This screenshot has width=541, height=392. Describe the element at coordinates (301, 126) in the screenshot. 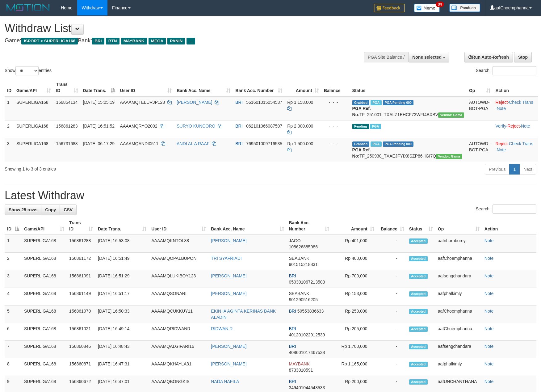

I see `span: Rp 2.000.000` at that location.